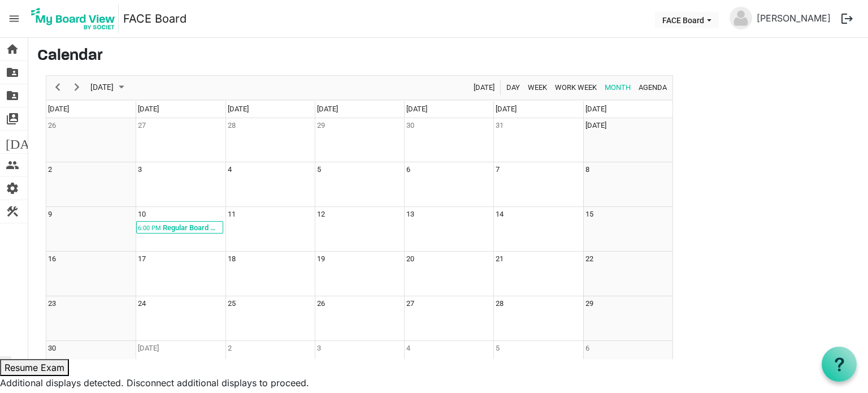  Describe the element at coordinates (58, 87) in the screenshot. I see `button: Previous` at that location.